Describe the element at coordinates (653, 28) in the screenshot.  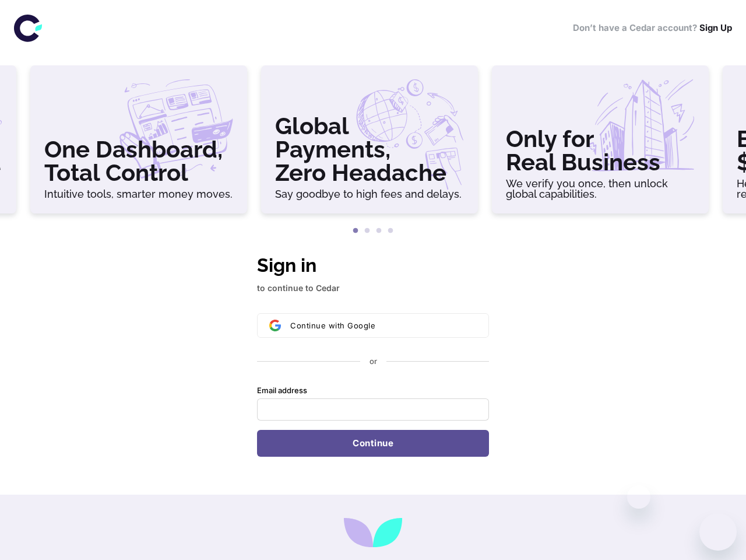
I see `h6: Don’t have a Cedar account?` at that location.